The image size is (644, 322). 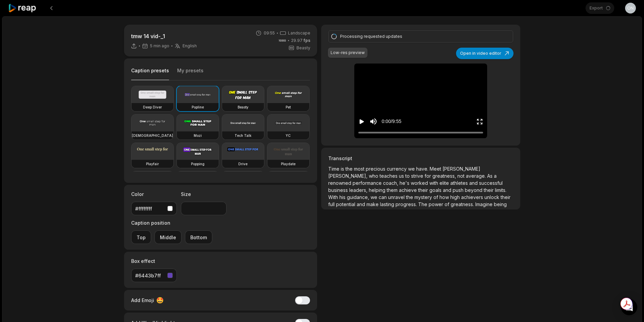 I want to click on span: progress., so click(x=406, y=204).